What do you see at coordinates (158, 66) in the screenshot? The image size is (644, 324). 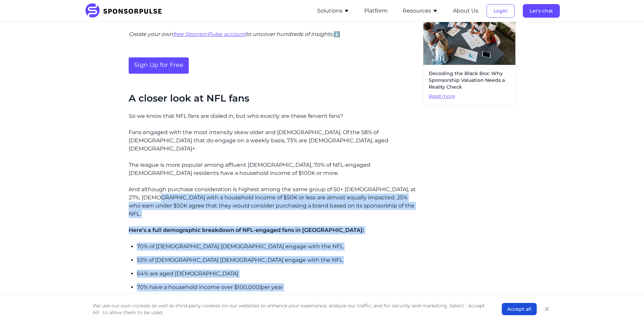 I see `a: Sign Up for Free` at bounding box center [158, 66].